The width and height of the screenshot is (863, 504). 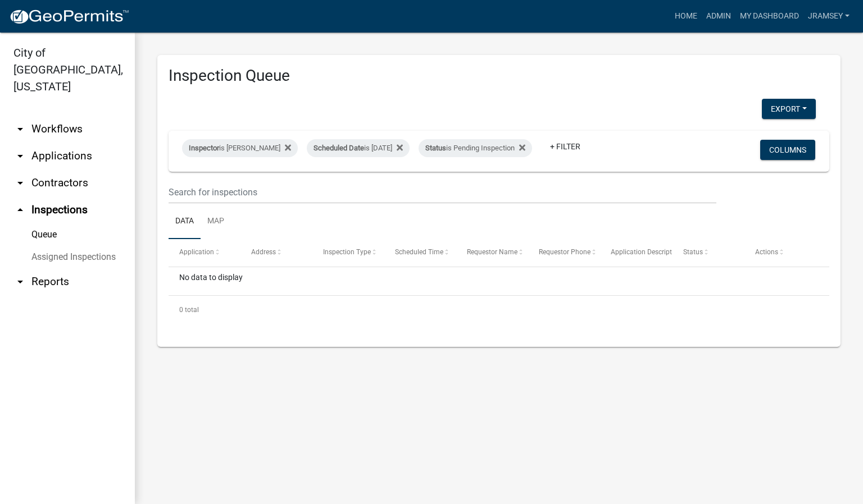 I want to click on a: Map, so click(x=215, y=222).